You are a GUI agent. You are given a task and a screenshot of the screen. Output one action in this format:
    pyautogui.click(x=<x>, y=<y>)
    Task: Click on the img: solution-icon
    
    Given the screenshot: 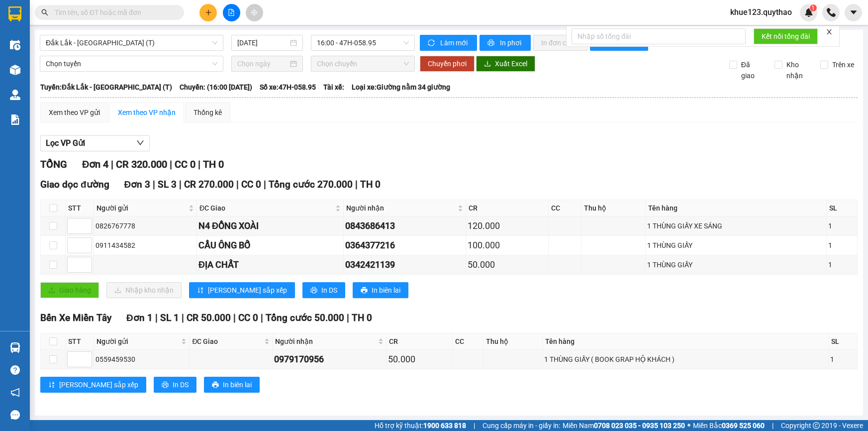 What is the action you would take?
    pyautogui.click(x=15, y=120)
    